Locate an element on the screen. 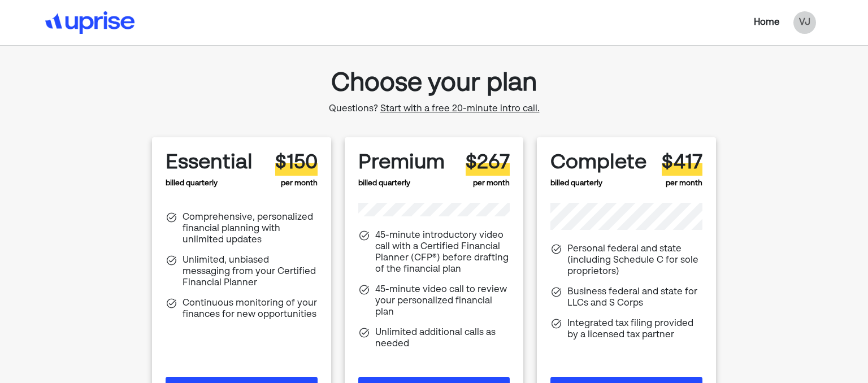  div: Complete is located at coordinates (598, 163).